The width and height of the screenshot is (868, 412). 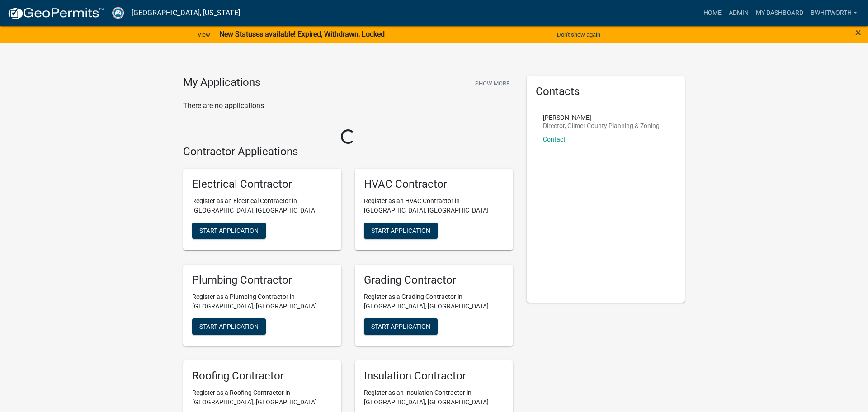 I want to click on p: There are no applications, so click(x=348, y=105).